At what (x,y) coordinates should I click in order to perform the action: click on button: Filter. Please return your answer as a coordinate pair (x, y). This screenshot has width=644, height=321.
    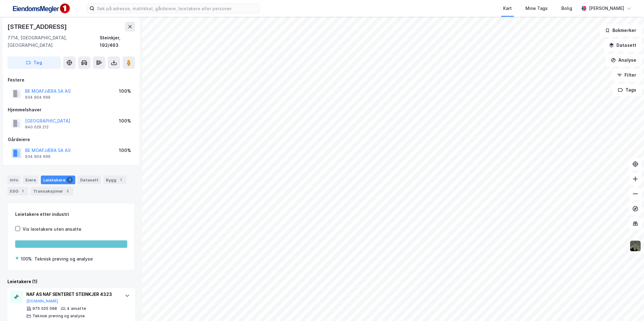
    Looking at the image, I should click on (627, 75).